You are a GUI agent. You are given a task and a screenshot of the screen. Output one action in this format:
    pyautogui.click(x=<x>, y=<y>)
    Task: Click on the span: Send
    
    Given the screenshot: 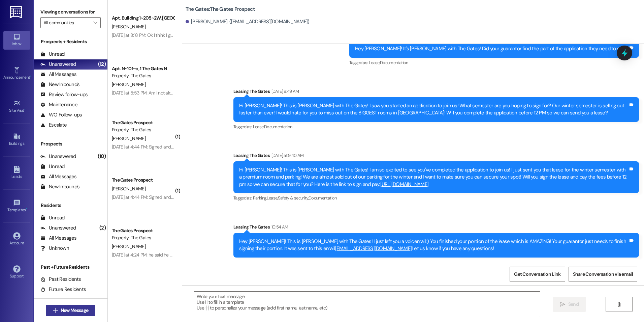 What is the action you would take?
    pyautogui.click(x=573, y=304)
    